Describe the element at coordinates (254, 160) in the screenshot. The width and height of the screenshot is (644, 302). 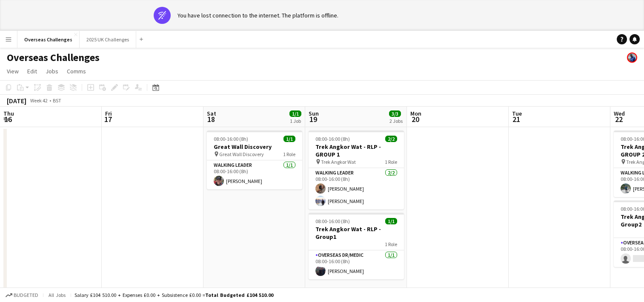
I see `app-job-card: 08:00-16:00 (8h)1/1Great Wall Discovery Great Wall Discovery1 RoleWalking Leader1/108:00-16:00 (8...` at that location.